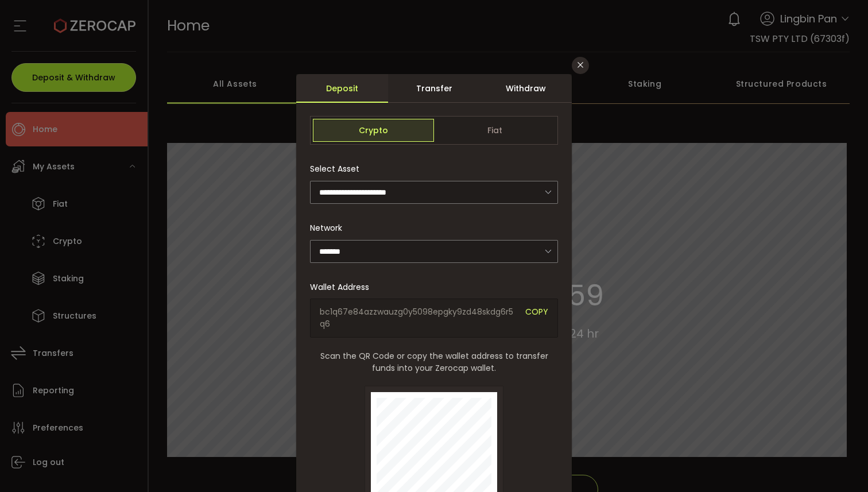 The width and height of the screenshot is (868, 492). What do you see at coordinates (418, 318) in the screenshot?
I see `span: bc1q67e84azzwauzg0y5098epgky9zd48skdg6r5q6` at bounding box center [418, 318].